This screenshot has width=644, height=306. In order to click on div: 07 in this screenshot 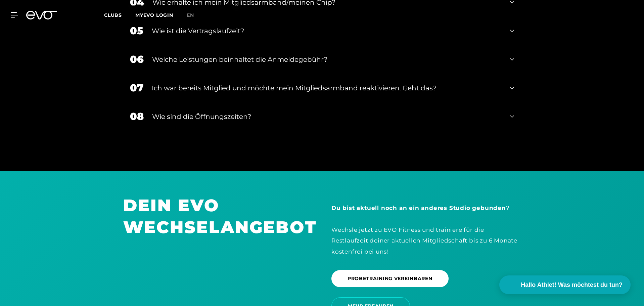, I will do `click(137, 88)`.